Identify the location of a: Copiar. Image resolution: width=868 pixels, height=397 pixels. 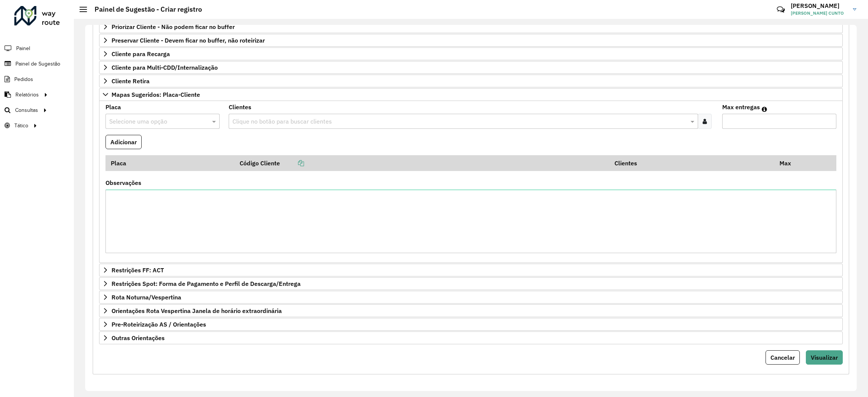
(292, 163).